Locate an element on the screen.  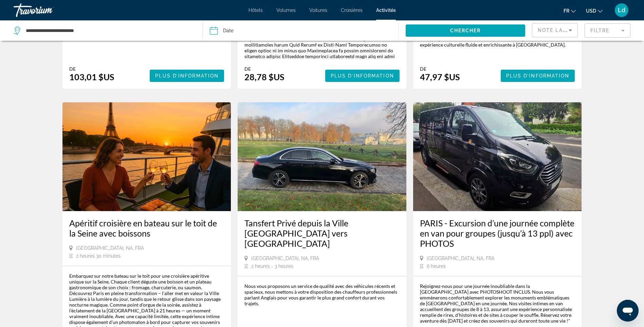
button: Date is located at coordinates (304, 31).